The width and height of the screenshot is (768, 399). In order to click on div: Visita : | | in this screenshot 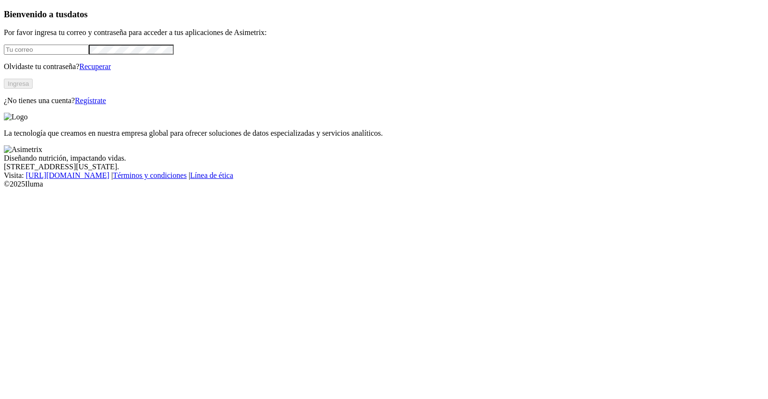, I will do `click(384, 176)`.